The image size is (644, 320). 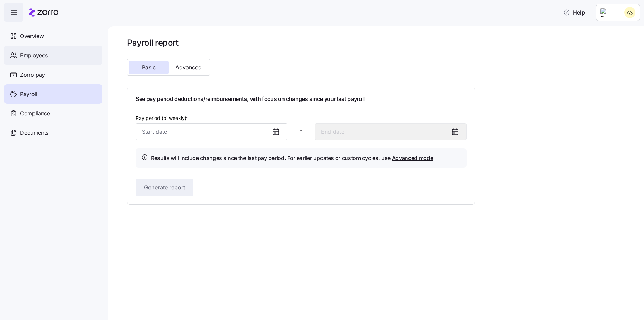 I want to click on span: Generate report, so click(x=164, y=188).